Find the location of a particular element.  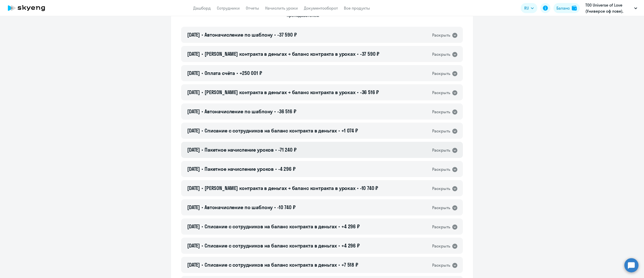

a: Начислить уроки is located at coordinates (282, 8).